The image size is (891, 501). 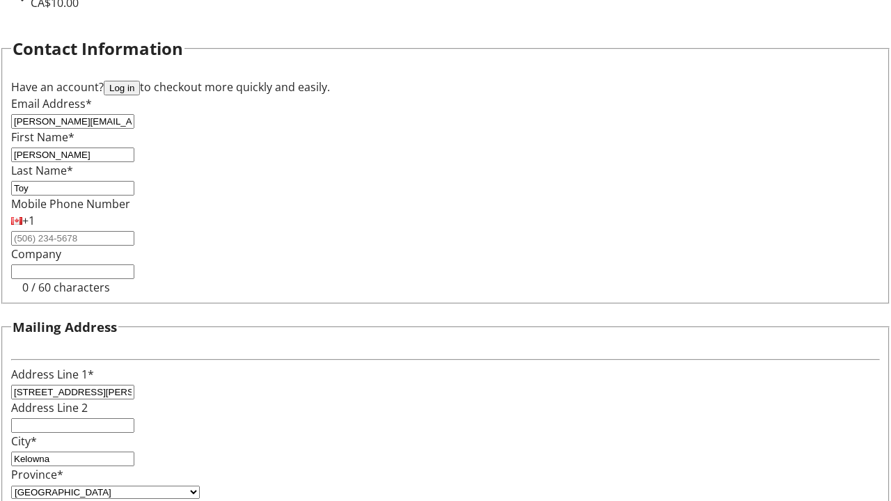 What do you see at coordinates (66, 288) in the screenshot?
I see `tr-character-limit: 0 / 60 characters` at bounding box center [66, 288].